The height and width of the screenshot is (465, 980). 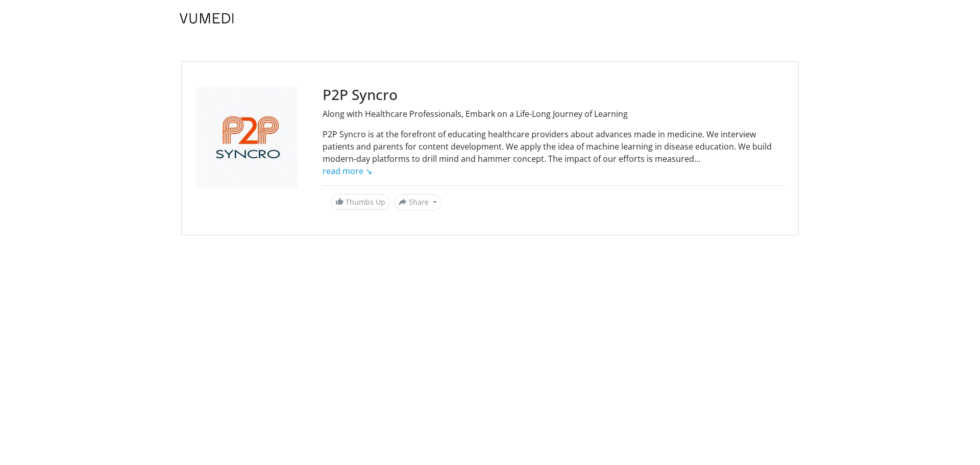 What do you see at coordinates (554, 114) in the screenshot?
I see `p: Along with Healthcare Professionals, Embark on a Life-Long Journey of Learning` at bounding box center [554, 114].